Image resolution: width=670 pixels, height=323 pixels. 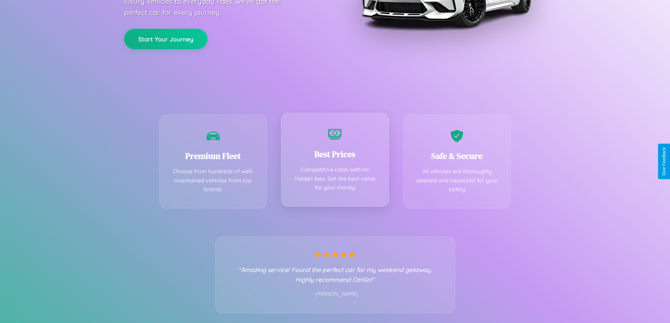 What do you see at coordinates (335, 275) in the screenshot?
I see `p: "Amazing service! Found the perfect car for my weekend getaway. Highly recommend CarGo!"` at bounding box center [335, 275].